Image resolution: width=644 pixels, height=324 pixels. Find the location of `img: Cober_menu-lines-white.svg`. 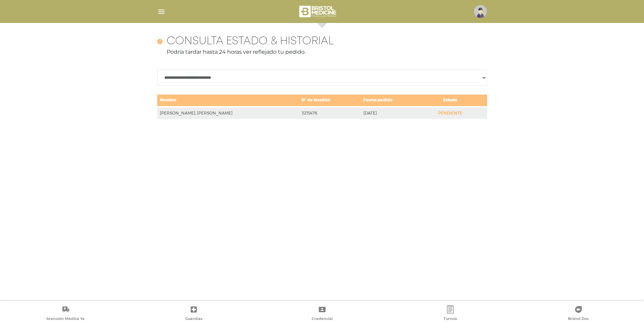

img: Cober_menu-lines-white.svg is located at coordinates (161, 12).